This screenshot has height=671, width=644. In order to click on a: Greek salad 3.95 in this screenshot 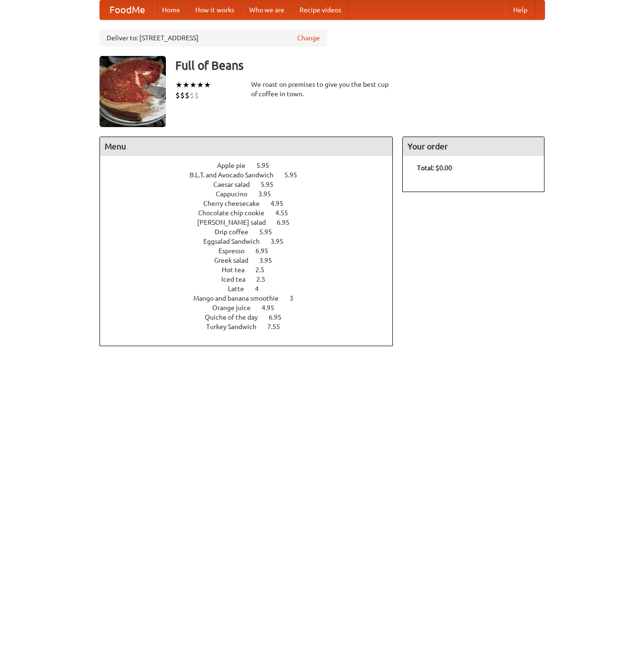, I will do `click(252, 261)`.